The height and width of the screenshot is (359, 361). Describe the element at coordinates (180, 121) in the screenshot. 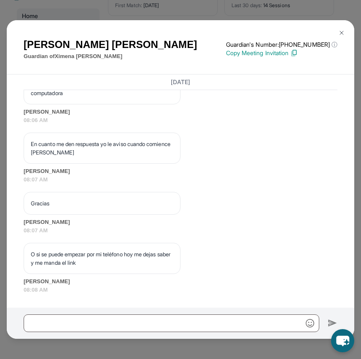

I see `span: 08:06 AM` at that location.